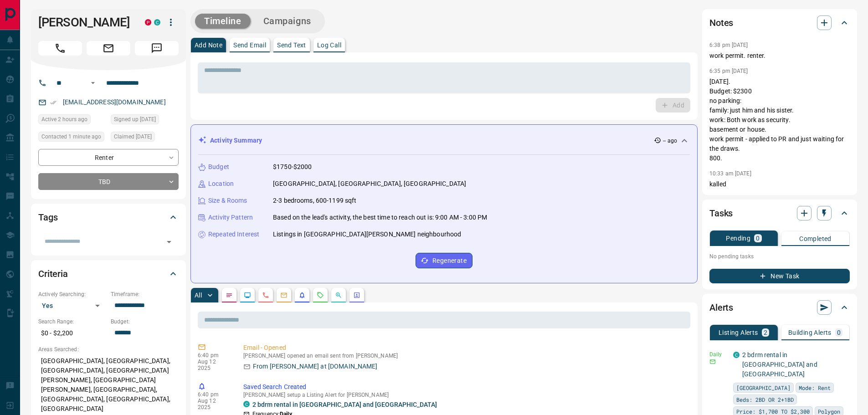 The image size is (868, 415). Describe the element at coordinates (71, 136) in the screenshot. I see `span: Contacted 1 minute ago` at that location.